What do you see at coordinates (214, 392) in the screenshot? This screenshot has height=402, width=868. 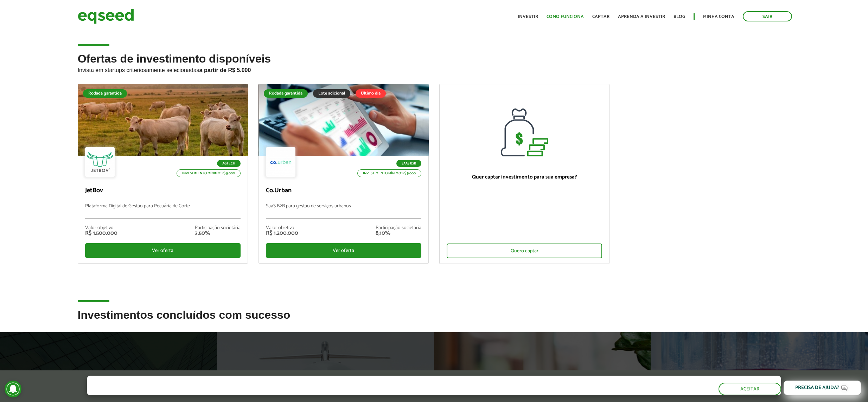 I see `p: Ao clicar em "aceitar", você aceita nossa .` at bounding box center [214, 392].